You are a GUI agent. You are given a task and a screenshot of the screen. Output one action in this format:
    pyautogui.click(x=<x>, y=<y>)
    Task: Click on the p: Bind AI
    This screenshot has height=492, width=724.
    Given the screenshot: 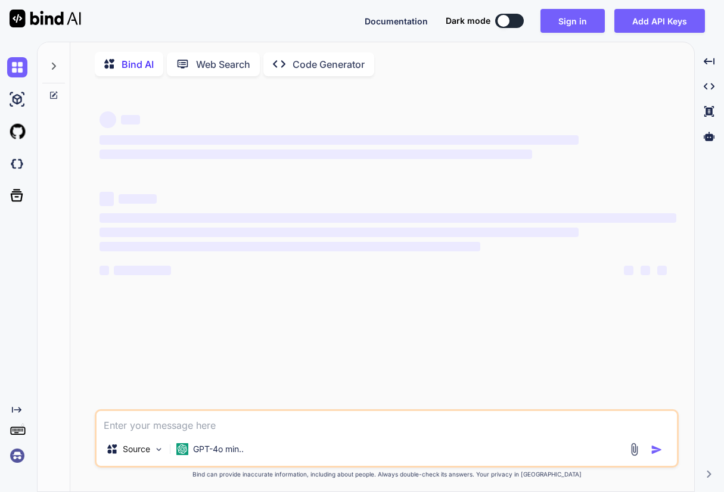 What is the action you would take?
    pyautogui.click(x=138, y=64)
    